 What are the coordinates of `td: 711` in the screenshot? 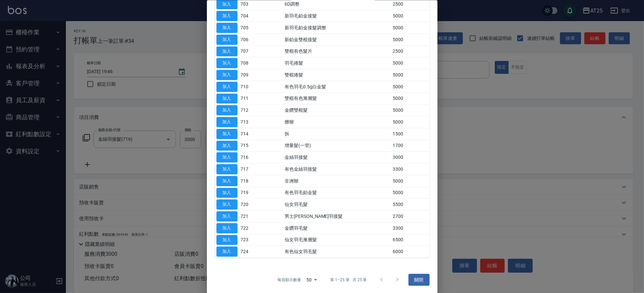 It's located at (250, 99).